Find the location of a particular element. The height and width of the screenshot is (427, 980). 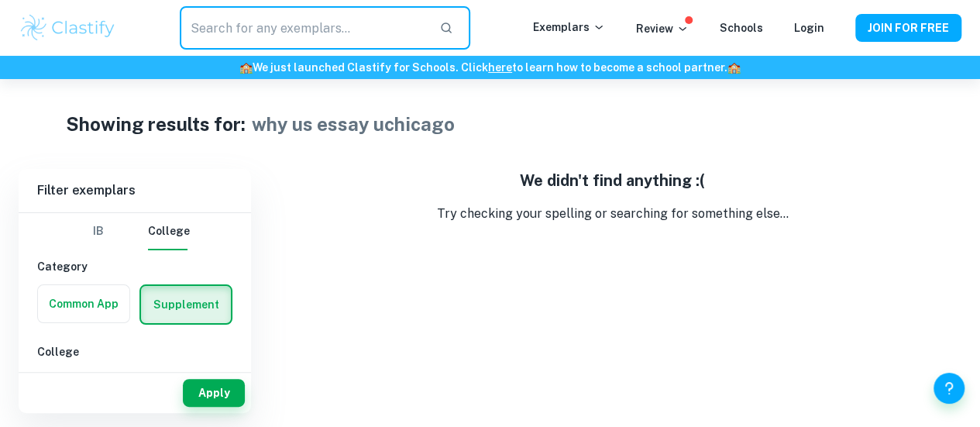

div: Filter type choice is located at coordinates (135, 232).